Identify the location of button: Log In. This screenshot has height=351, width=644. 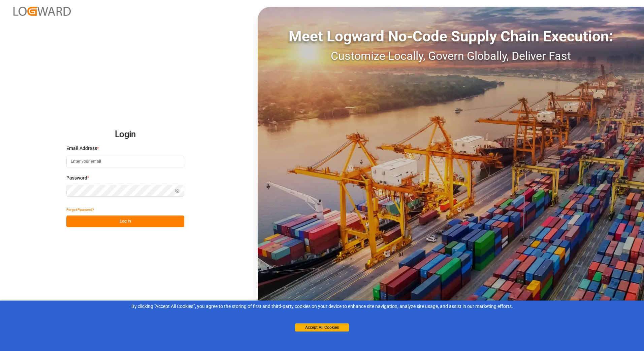
(126, 221).